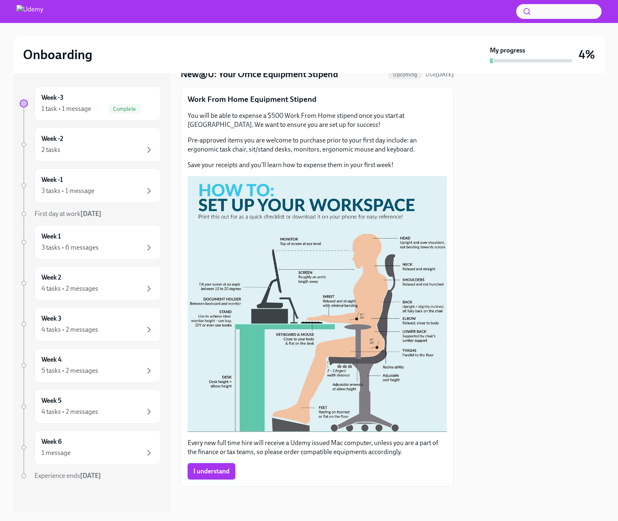 The width and height of the screenshot is (618, 521). Describe the element at coordinates (70, 248) in the screenshot. I see `div: 3 tasks • 6 messages` at that location.